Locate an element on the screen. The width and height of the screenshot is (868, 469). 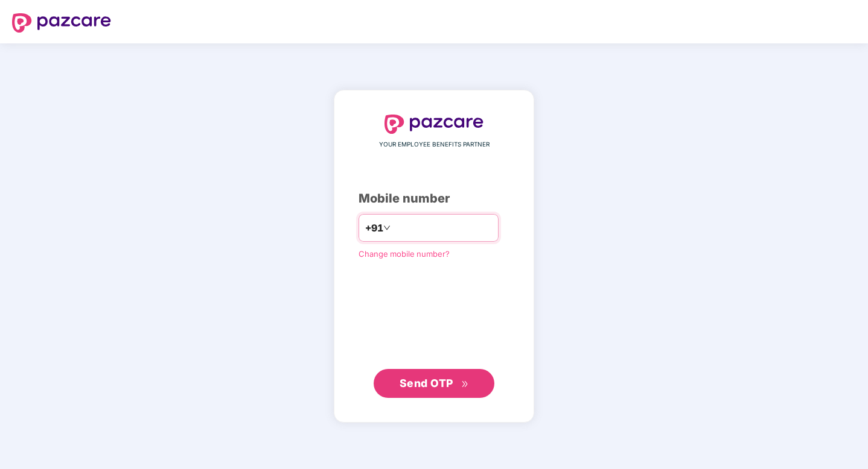
a: Change mobile number? is located at coordinates (404, 254).